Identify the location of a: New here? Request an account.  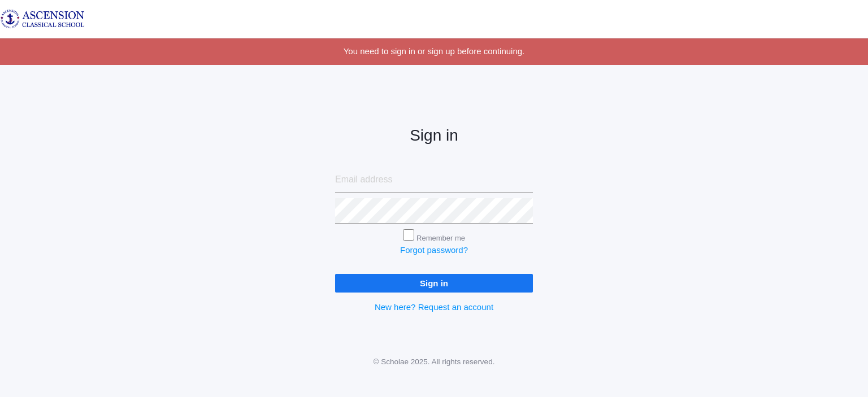
(434, 307).